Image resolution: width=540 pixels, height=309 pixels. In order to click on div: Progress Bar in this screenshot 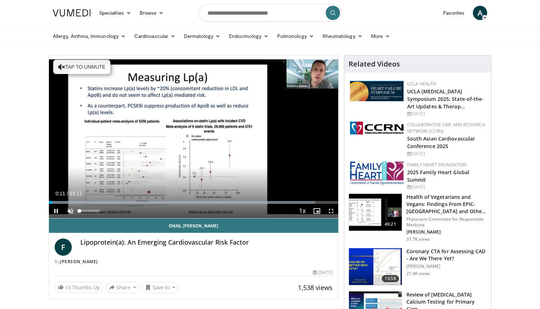, I will do `click(194, 202)`.